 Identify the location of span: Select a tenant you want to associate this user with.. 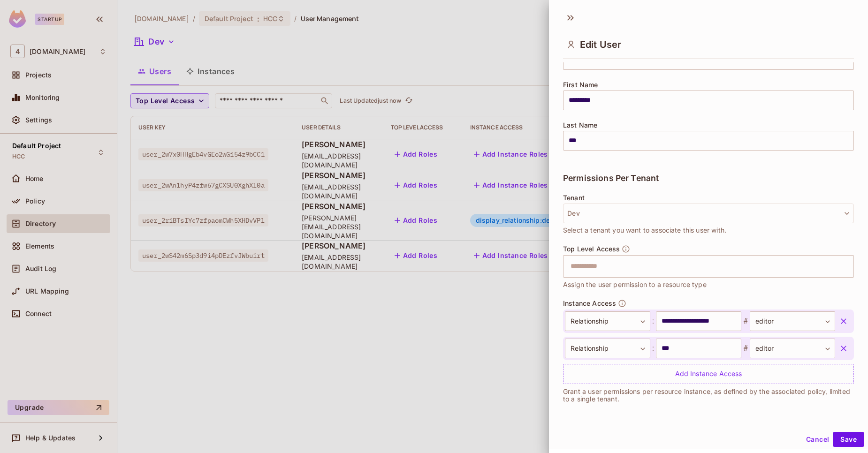
(645, 230).